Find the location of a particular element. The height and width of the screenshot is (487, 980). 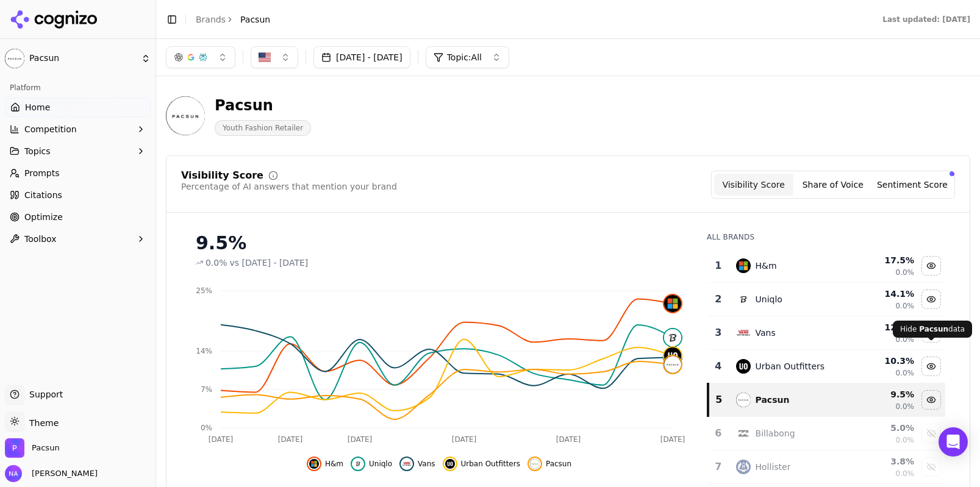

tspan: 14% is located at coordinates (203, 351).